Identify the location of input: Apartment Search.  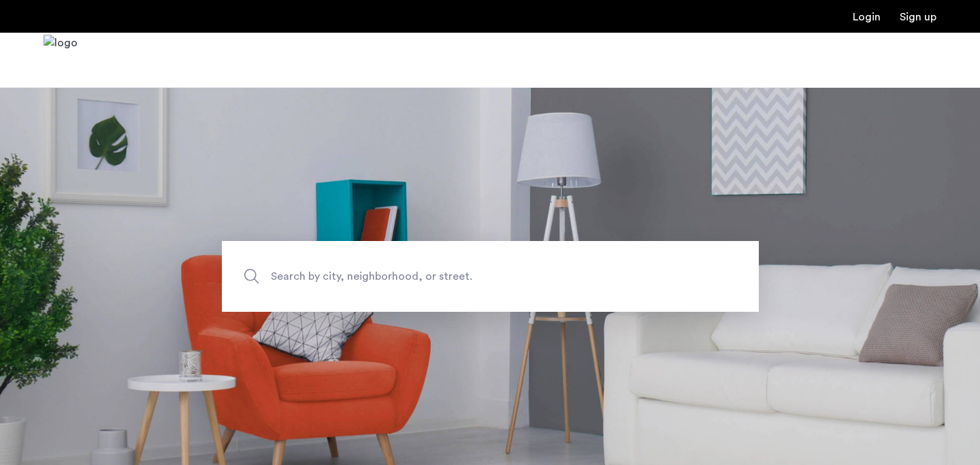
(490, 276).